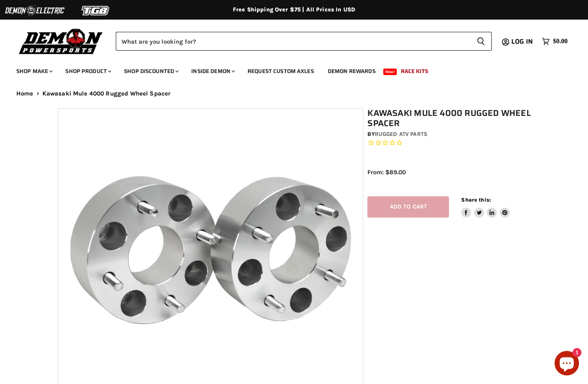  I want to click on span: $0.00, so click(560, 41).